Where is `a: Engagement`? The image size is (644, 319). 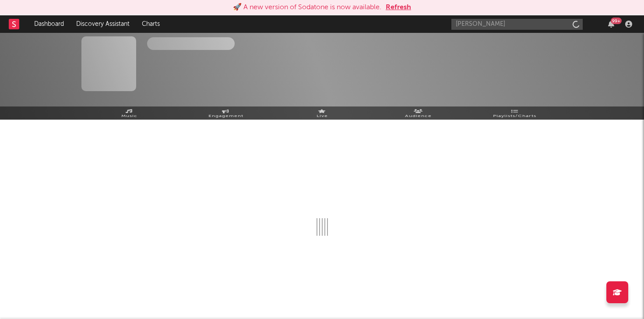
a: Engagement is located at coordinates (226, 113).